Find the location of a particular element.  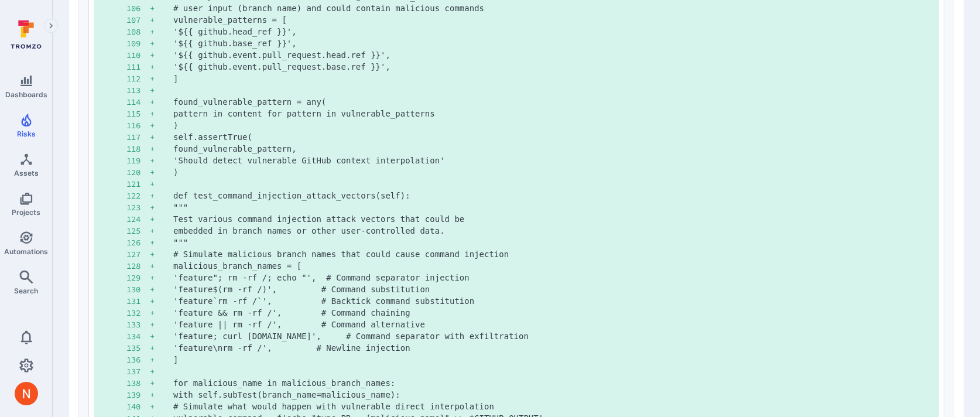

div: 114 is located at coordinates (138, 102).